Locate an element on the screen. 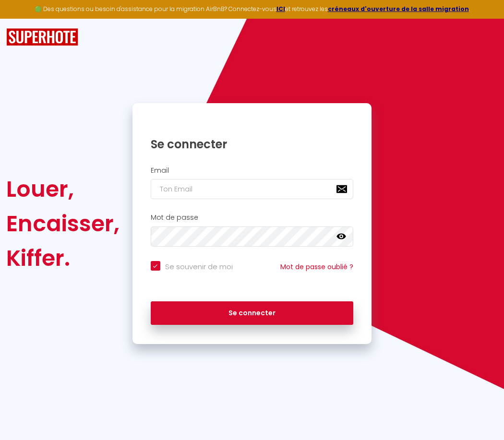 The height and width of the screenshot is (440, 504). div: Encaisser, is located at coordinates (63, 224).